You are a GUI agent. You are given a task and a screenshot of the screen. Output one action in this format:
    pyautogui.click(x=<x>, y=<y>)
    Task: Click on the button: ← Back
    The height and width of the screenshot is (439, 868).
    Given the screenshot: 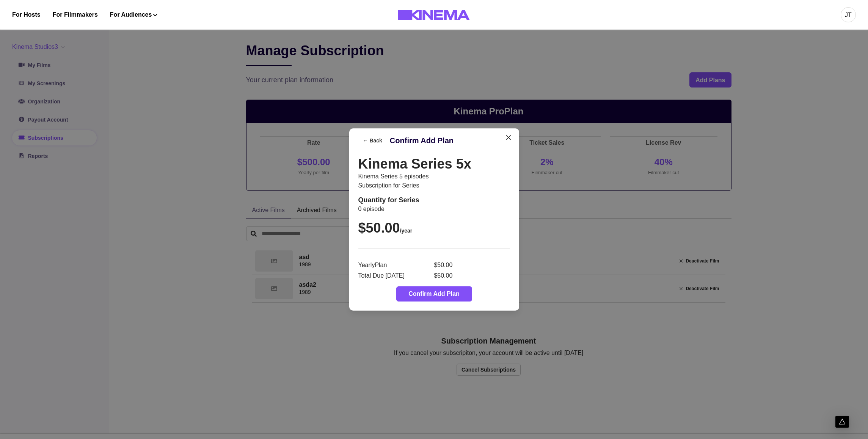 What is the action you would take?
    pyautogui.click(x=373, y=141)
    